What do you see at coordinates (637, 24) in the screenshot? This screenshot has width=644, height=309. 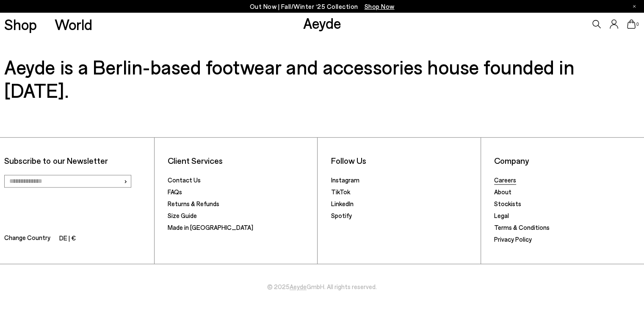 I see `span: 0` at bounding box center [637, 24].